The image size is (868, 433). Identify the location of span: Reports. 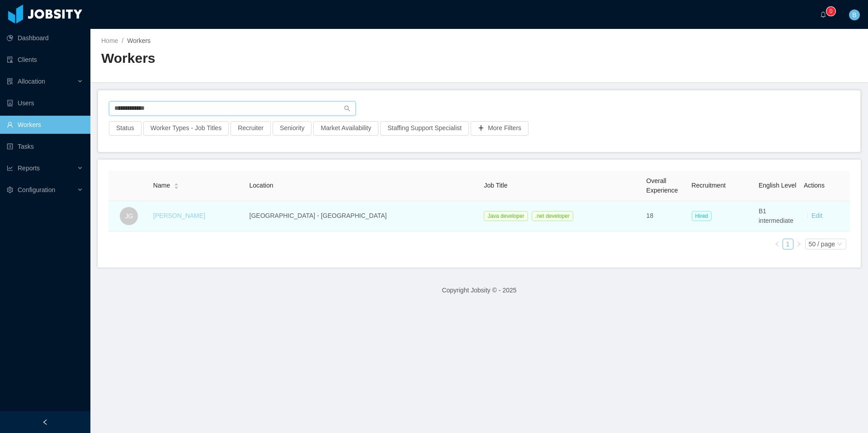
(28, 168).